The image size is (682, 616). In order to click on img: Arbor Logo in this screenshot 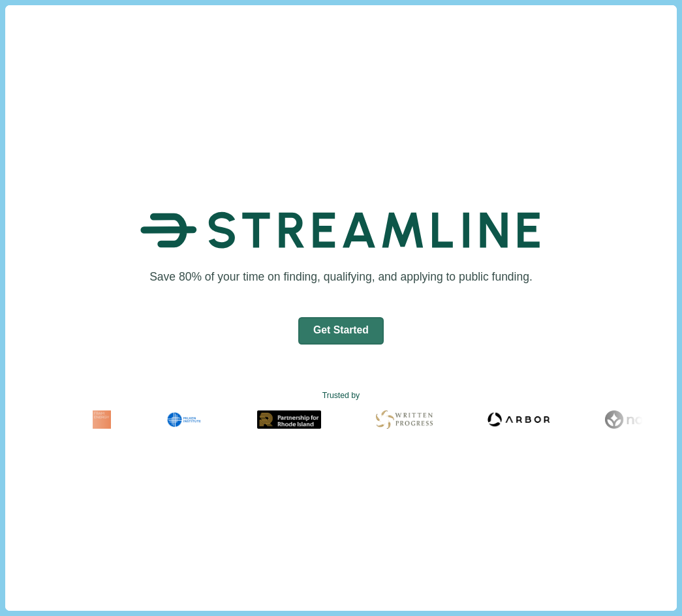, I will do `click(518, 420)`.